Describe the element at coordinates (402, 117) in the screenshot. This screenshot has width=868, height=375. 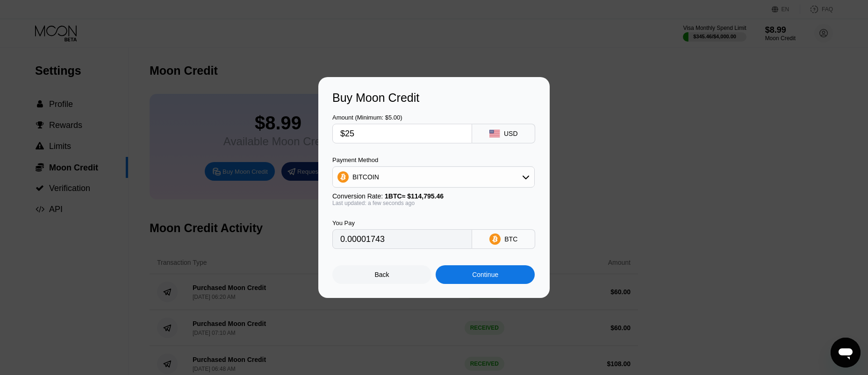
I see `div: Amount (Minimum: $5.00)` at that location.